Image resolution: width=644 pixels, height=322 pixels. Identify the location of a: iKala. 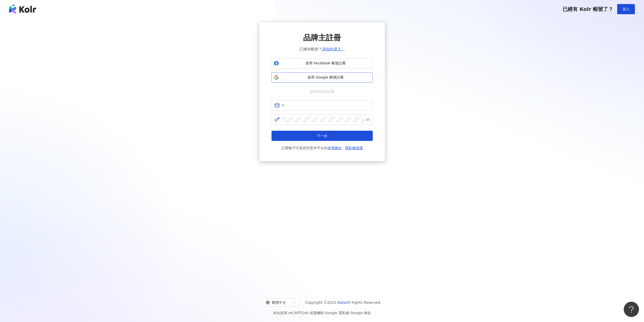
(341, 302).